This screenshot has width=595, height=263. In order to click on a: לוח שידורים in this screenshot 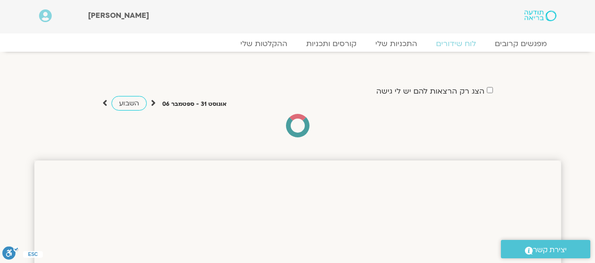, I will do `click(456, 44)`.